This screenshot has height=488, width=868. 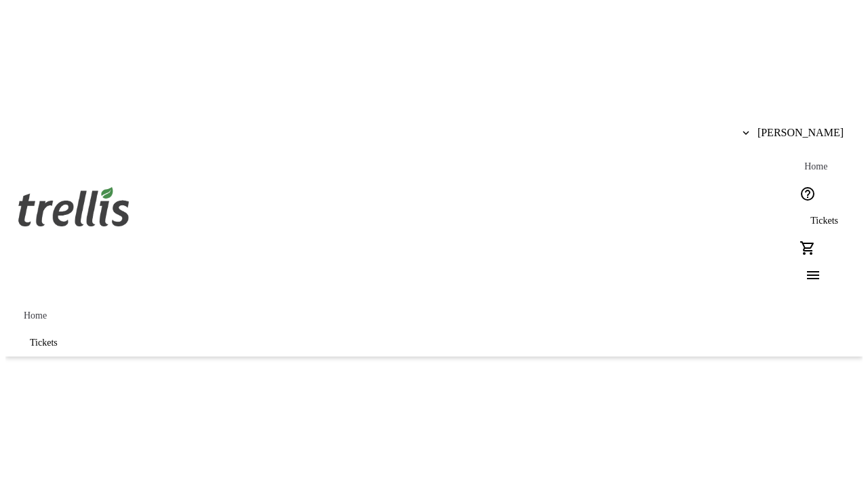 I want to click on button: Help, so click(x=808, y=194).